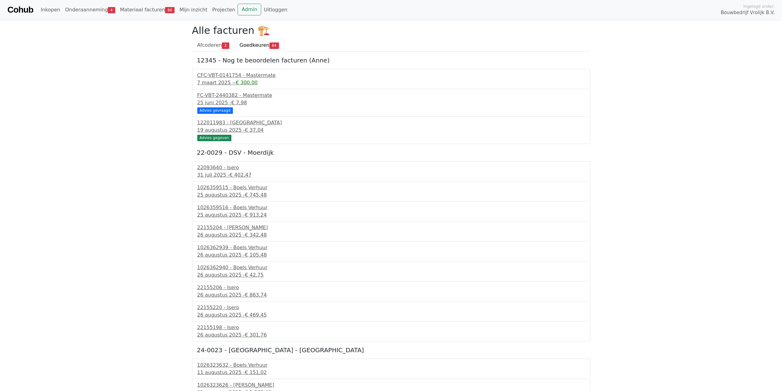 Image resolution: width=782 pixels, height=391 pixels. Describe the element at coordinates (214, 138) in the screenshot. I see `div: Advies gegeven` at that location.